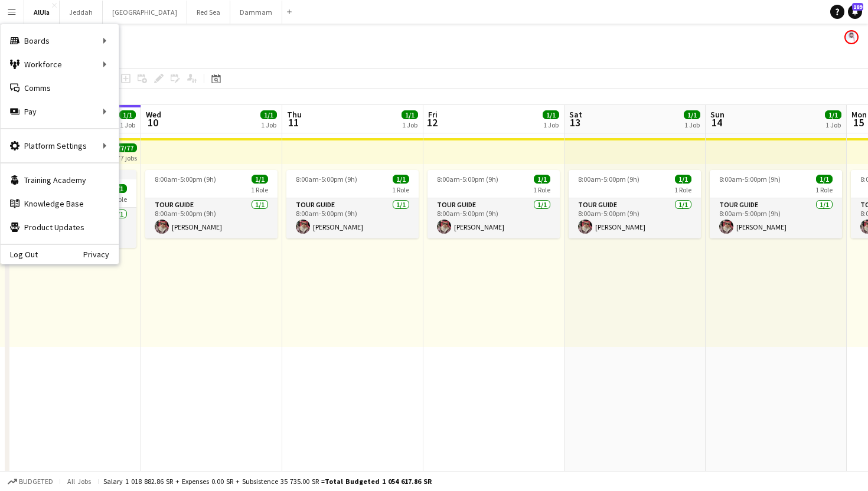 This screenshot has width=868, height=491. I want to click on div: Salary 1 018 882.86 SR + Expenses 0.00 SR + Subsistence 35 735.00 SR =, so click(268, 481).